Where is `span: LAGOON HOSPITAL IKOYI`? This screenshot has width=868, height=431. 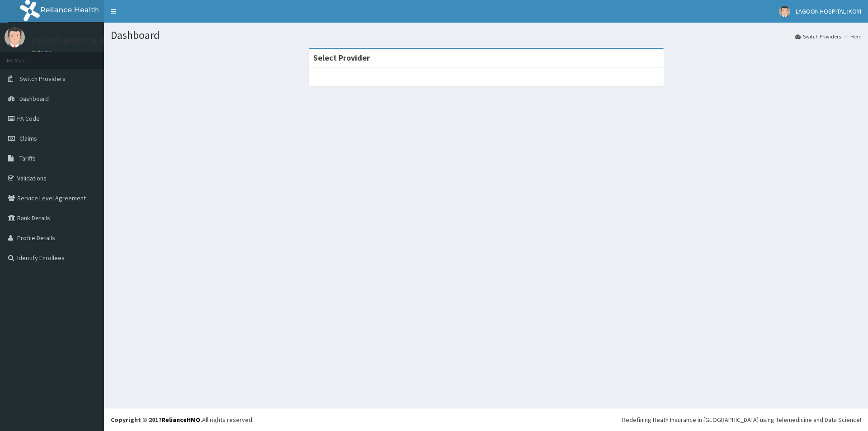 span: LAGOON HOSPITAL IKOYI is located at coordinates (828, 11).